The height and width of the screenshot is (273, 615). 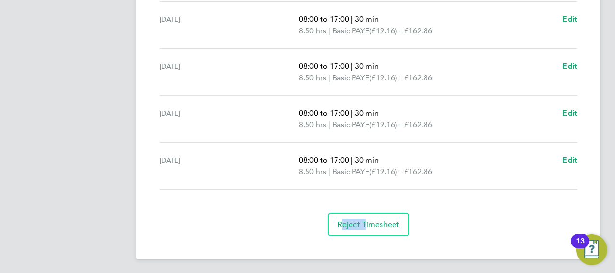 What do you see at coordinates (580, 247) in the screenshot?
I see `div: 13` at bounding box center [580, 247].